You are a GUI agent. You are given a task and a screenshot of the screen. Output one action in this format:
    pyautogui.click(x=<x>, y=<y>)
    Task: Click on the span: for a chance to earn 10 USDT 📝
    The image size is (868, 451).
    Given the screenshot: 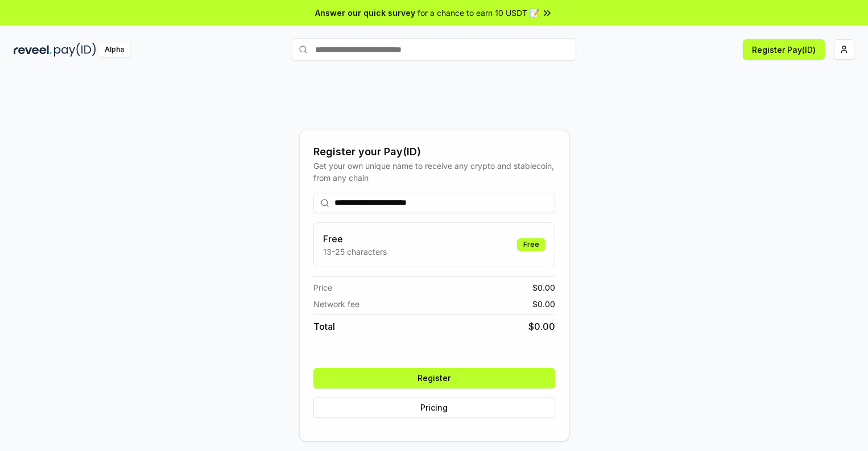 What is the action you would take?
    pyautogui.click(x=479, y=13)
    